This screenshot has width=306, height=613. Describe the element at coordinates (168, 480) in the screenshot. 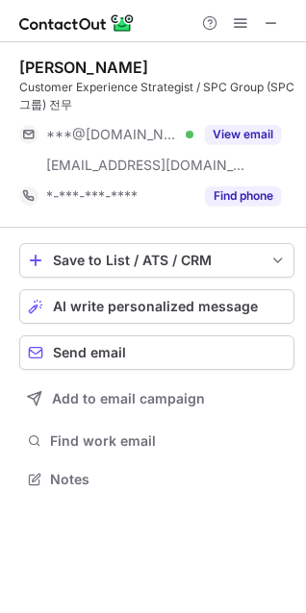

I see `span: Notes` at that location.